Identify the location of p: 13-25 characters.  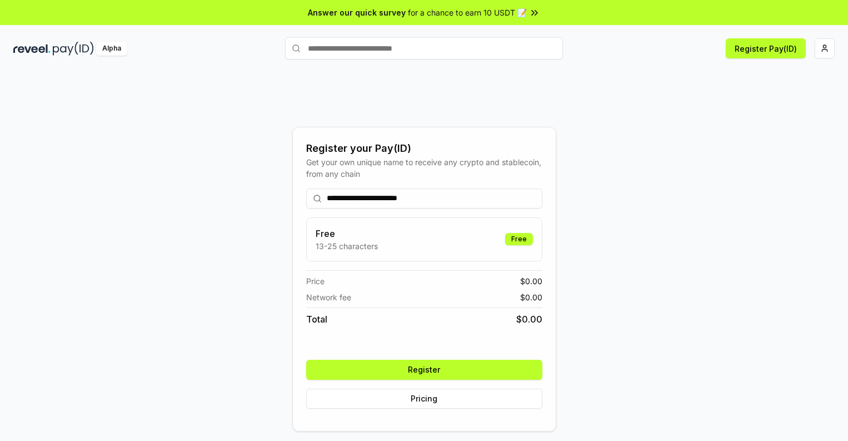
(347, 246).